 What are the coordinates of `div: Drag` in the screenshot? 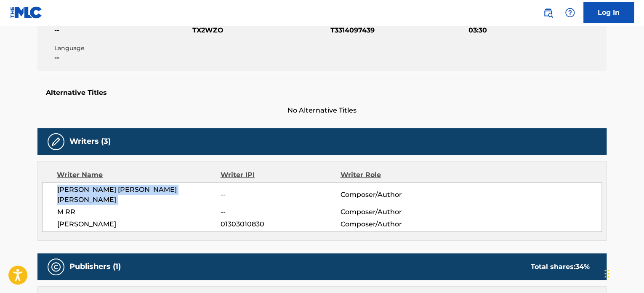 It's located at (607, 274).